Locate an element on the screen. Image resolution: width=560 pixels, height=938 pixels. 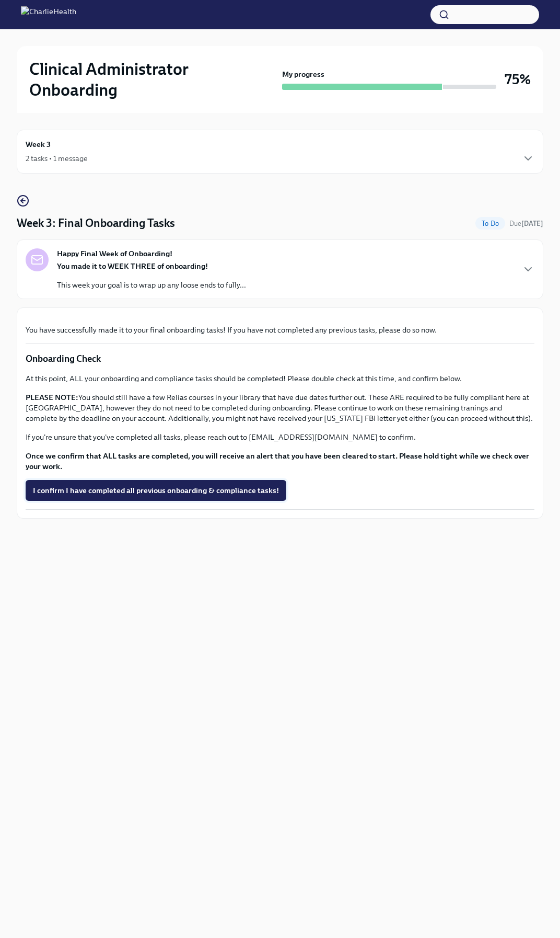
h6: Week 3 is located at coordinates (38, 145).